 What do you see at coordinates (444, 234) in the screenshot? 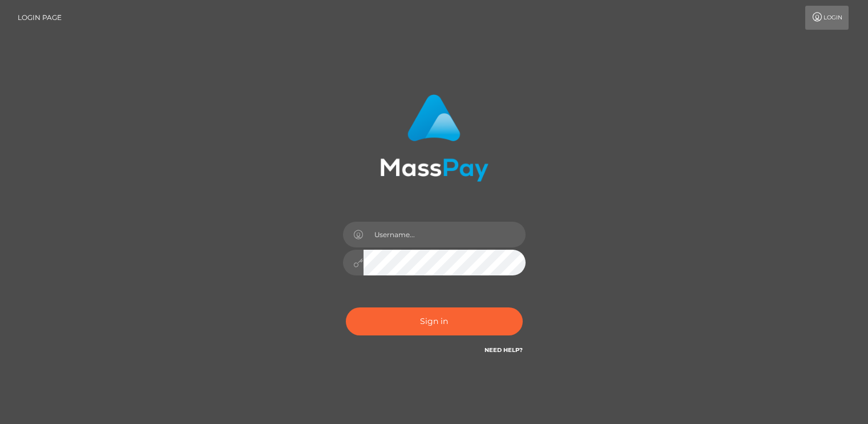
I see `input: Username...` at bounding box center [444, 234].